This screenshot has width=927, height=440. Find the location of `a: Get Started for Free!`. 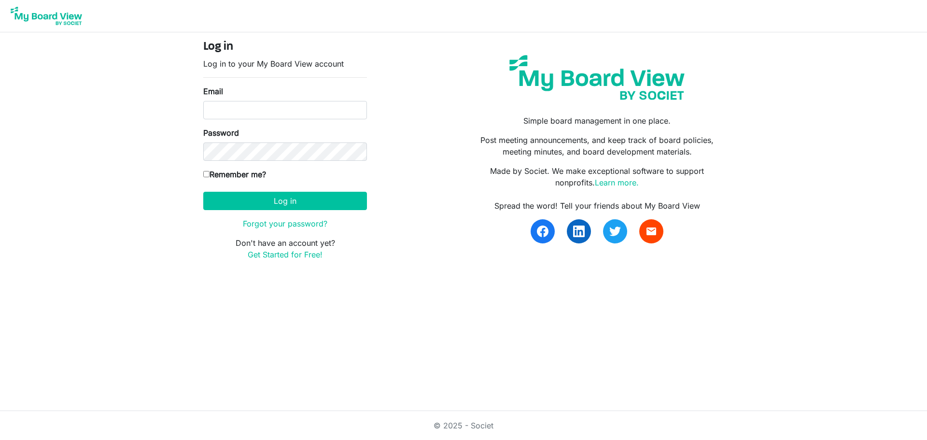

a: Get Started for Free! is located at coordinates (285, 254).